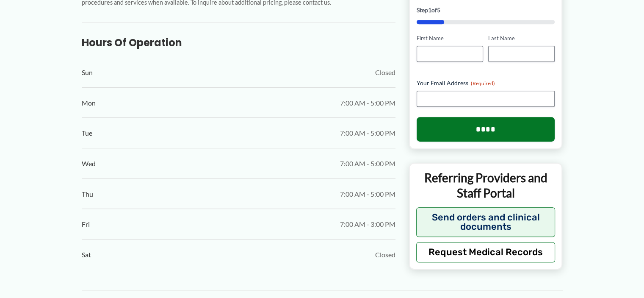 The image size is (644, 298). I want to click on span: 1, so click(430, 10).